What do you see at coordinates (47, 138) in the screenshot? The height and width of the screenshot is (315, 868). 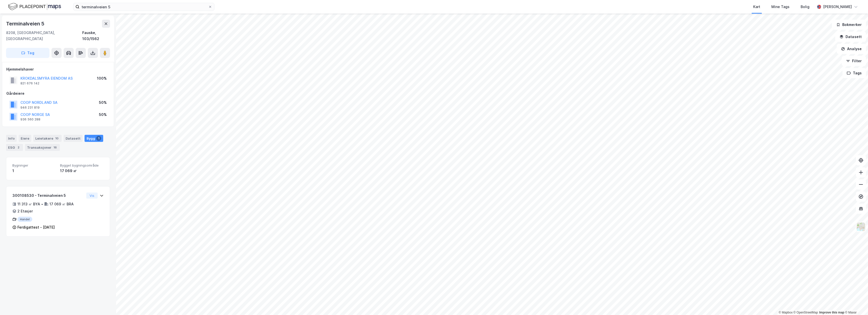 I see `div: Leietakere` at bounding box center [47, 138].